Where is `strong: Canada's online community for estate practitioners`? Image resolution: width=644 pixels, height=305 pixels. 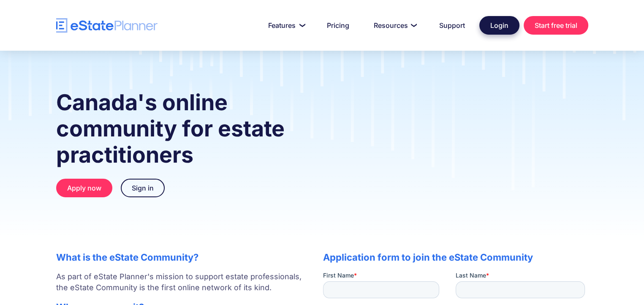
strong: Canada's online community for estate practitioners is located at coordinates (170, 128).